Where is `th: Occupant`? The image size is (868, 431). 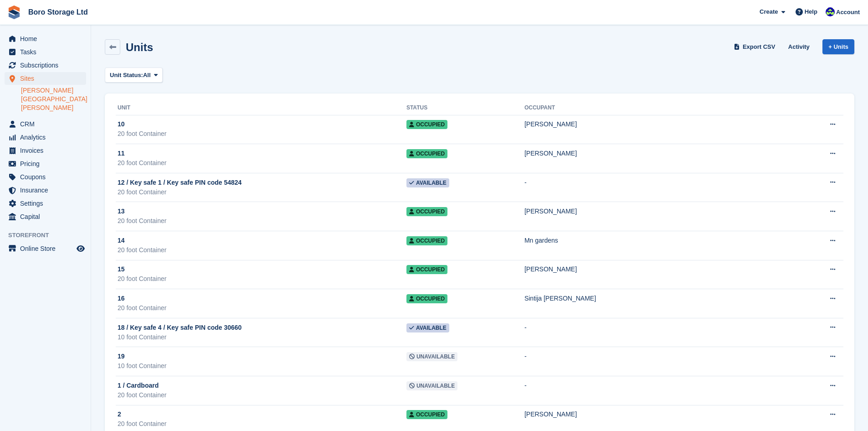
th: Occupant is located at coordinates (662, 108).